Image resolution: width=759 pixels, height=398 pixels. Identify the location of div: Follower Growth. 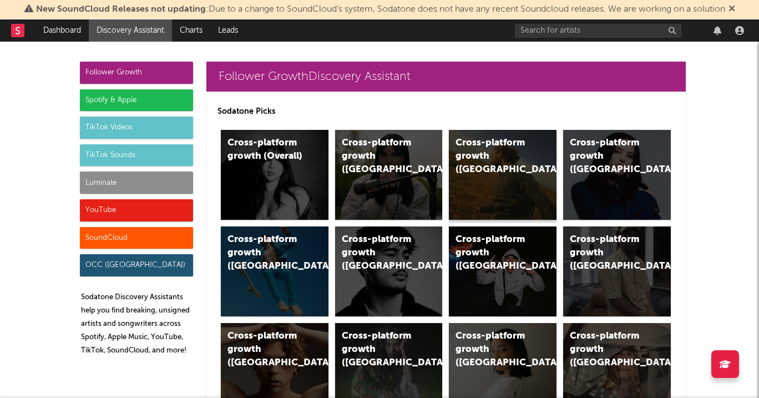
(136, 73).